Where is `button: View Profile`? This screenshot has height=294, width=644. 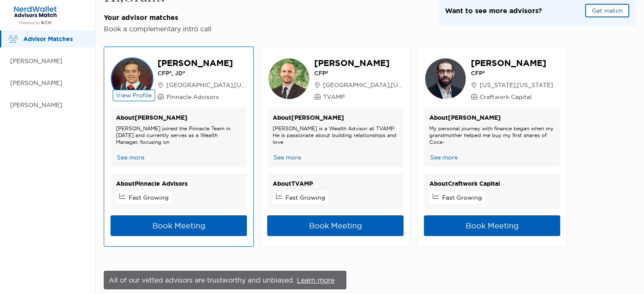 button: View Profile is located at coordinates (134, 95).